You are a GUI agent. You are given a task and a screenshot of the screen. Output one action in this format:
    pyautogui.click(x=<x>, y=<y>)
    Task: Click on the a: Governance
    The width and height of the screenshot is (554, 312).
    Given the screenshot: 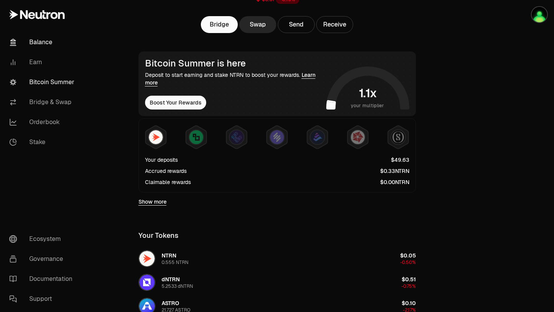 What is the action you would take?
    pyautogui.click(x=43, y=259)
    